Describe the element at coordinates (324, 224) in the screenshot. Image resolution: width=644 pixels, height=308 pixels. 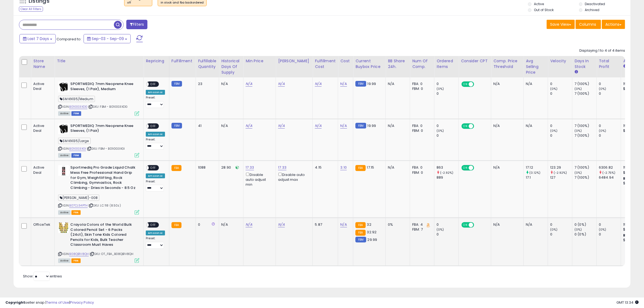
I see `div: 5.87` at that location.